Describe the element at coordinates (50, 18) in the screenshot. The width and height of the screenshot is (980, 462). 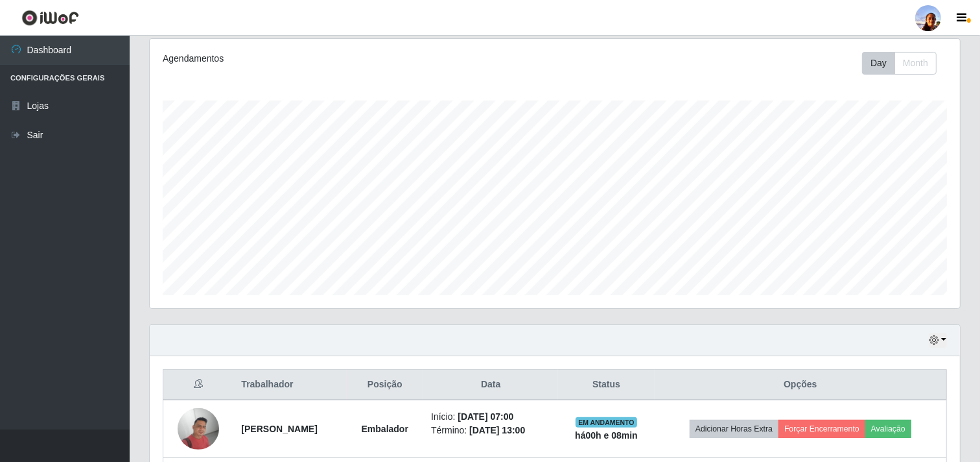
I see `img: CoreUI Logo` at that location.